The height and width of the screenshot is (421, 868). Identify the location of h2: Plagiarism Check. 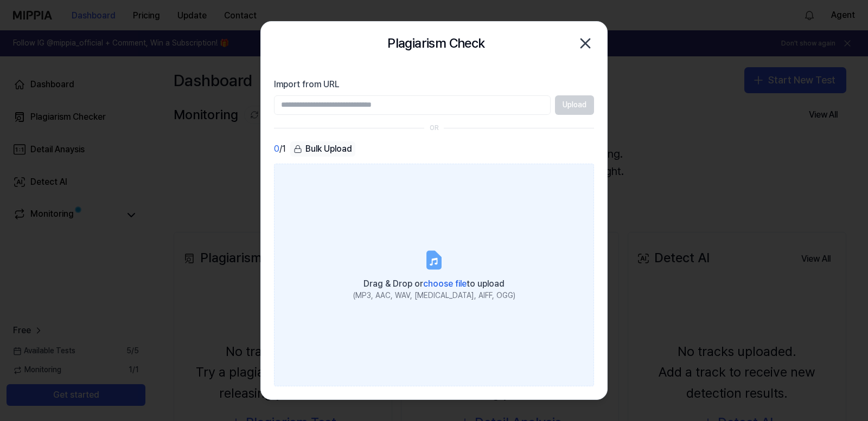
(435, 44).